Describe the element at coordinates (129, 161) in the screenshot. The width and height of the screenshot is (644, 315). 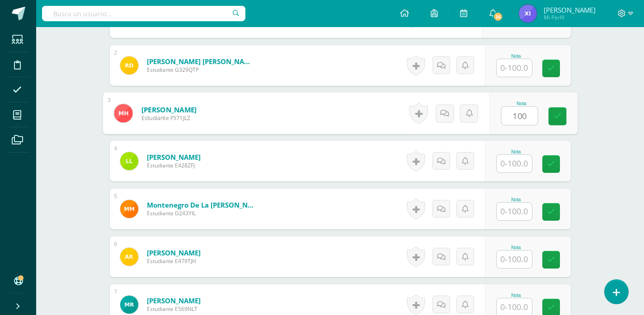
I see `img: a477195578857758c8be47b3ca59e667.png` at that location.